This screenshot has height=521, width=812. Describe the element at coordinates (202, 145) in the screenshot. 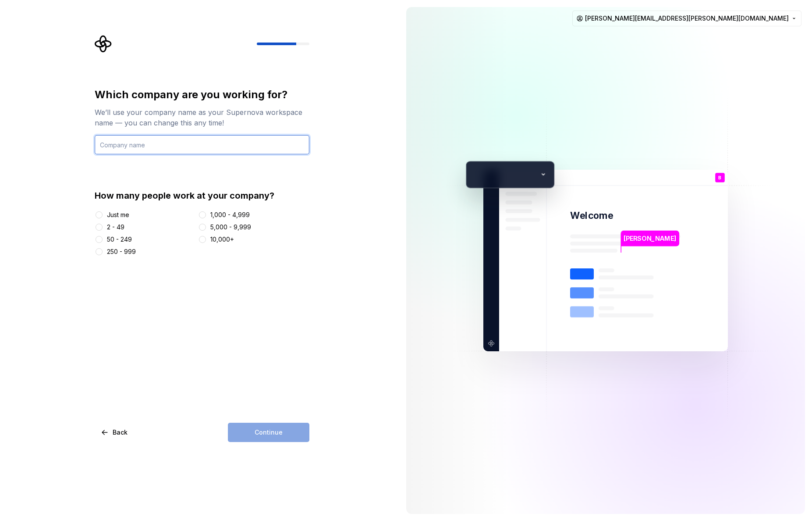

I see `input: Company name` at that location.